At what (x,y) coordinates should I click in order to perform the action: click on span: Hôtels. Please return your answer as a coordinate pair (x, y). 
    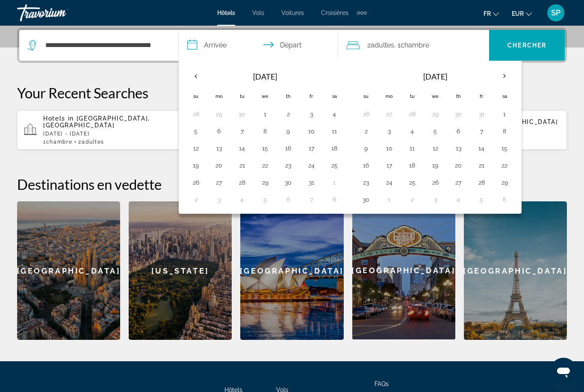
    Looking at the image, I should click on (226, 13).